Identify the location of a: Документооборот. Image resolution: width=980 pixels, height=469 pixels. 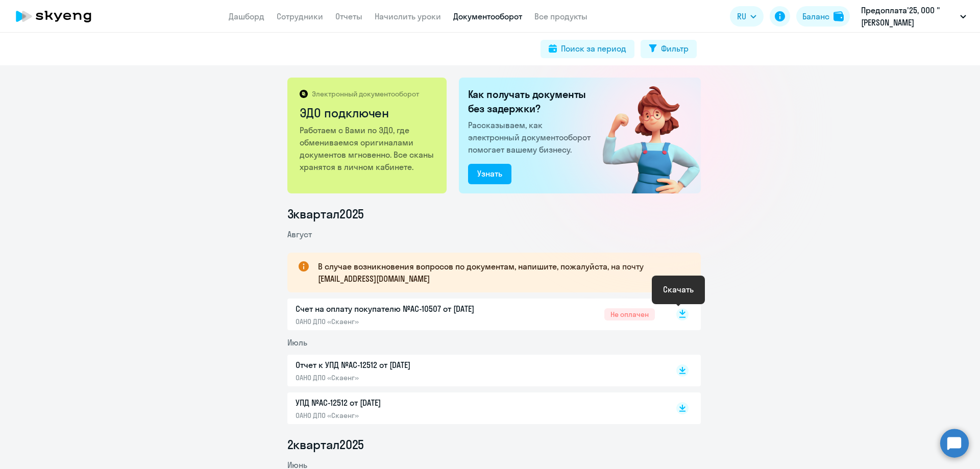
(488, 17).